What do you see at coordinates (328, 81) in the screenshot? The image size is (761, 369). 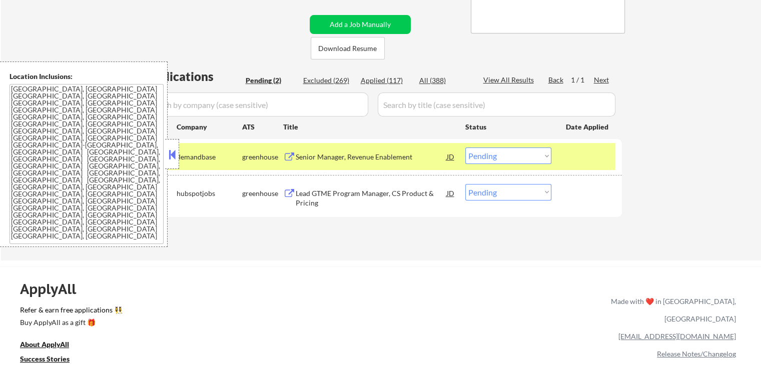 I see `div: Excluded (269)` at bounding box center [328, 81].